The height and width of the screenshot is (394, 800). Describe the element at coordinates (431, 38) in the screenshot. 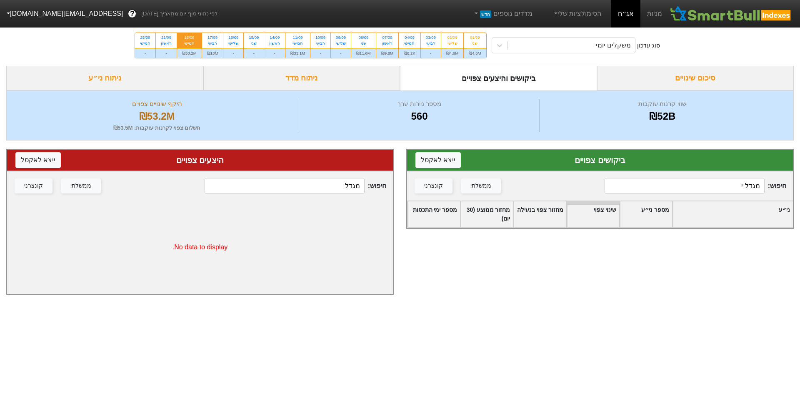

I see `div: 03/09` at that location.